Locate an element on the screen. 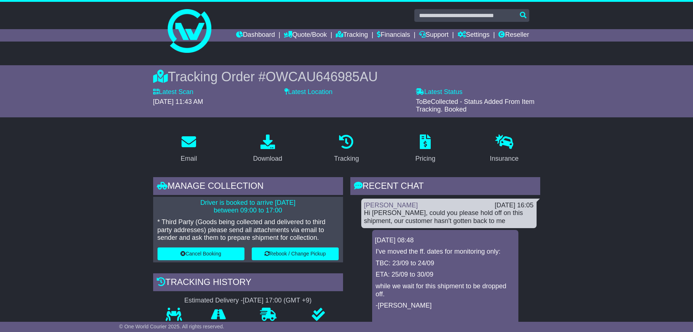  label: Latest Status is located at coordinates (439, 92).